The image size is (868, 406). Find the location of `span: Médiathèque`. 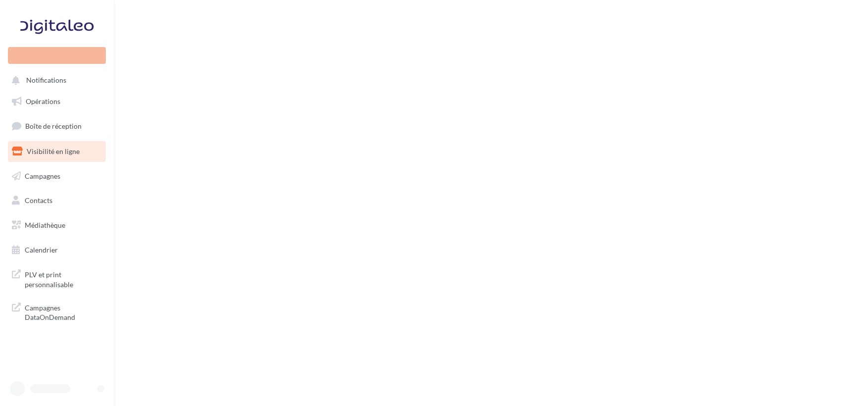

span: Médiathèque is located at coordinates (45, 225).